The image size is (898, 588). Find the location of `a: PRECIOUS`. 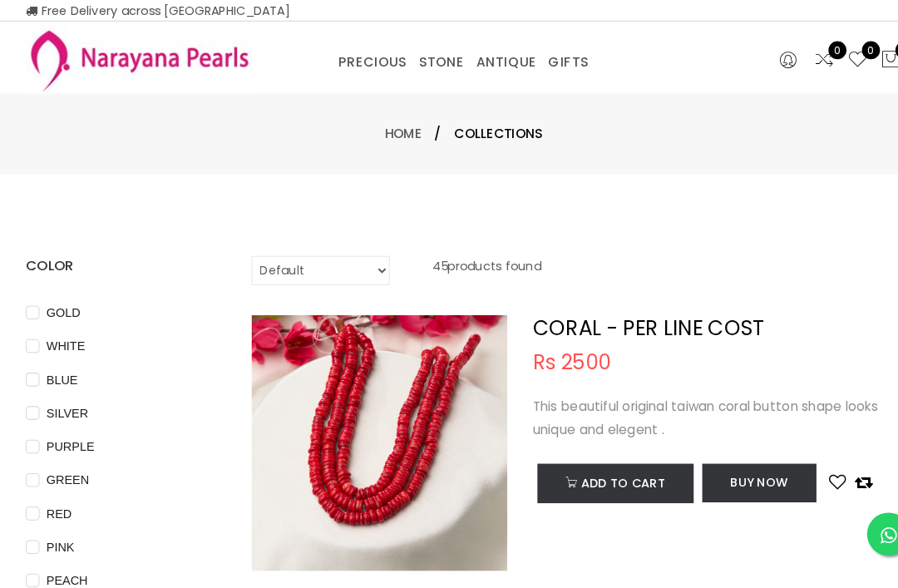

a: PRECIOUS is located at coordinates (360, 60).